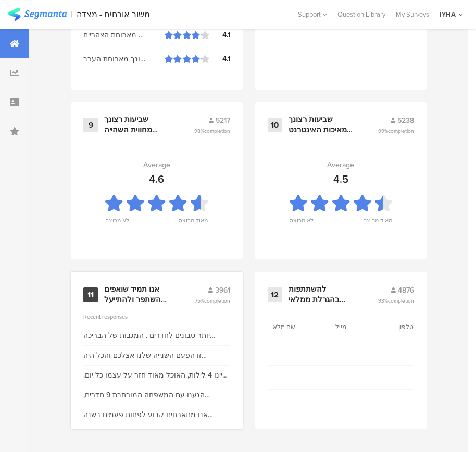 This screenshot has height=452, width=476. What do you see at coordinates (124, 35) in the screenshot?
I see `div: שביעות רצונך מארוחת הצהריים` at bounding box center [124, 35].